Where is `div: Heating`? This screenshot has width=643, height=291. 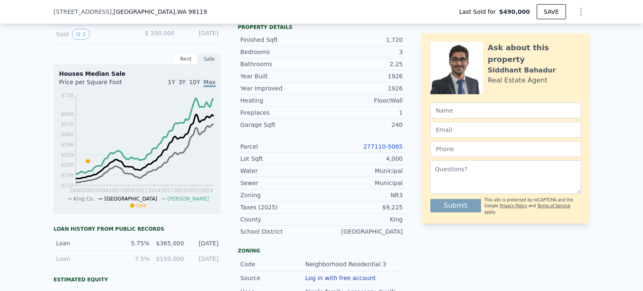
div: Heating is located at coordinates (281, 100).